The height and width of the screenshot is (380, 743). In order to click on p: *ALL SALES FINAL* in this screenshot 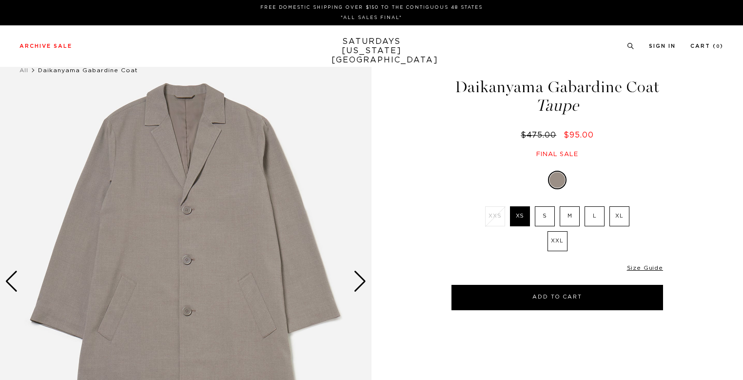, I will do `click(371, 18)`.